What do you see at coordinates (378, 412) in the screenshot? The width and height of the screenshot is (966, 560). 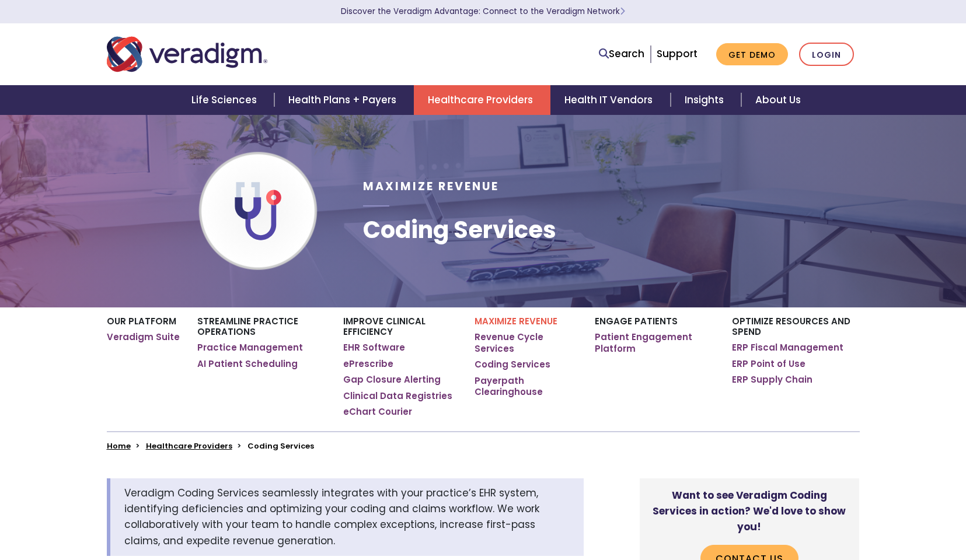 I see `a: eChart Courier` at bounding box center [378, 412].